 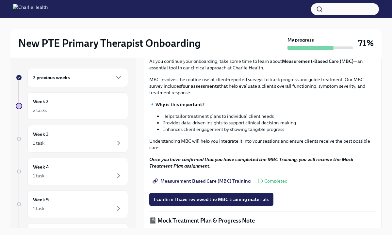 I want to click on span: I confirm I have reviewed the MBC training materials, so click(x=212, y=199).